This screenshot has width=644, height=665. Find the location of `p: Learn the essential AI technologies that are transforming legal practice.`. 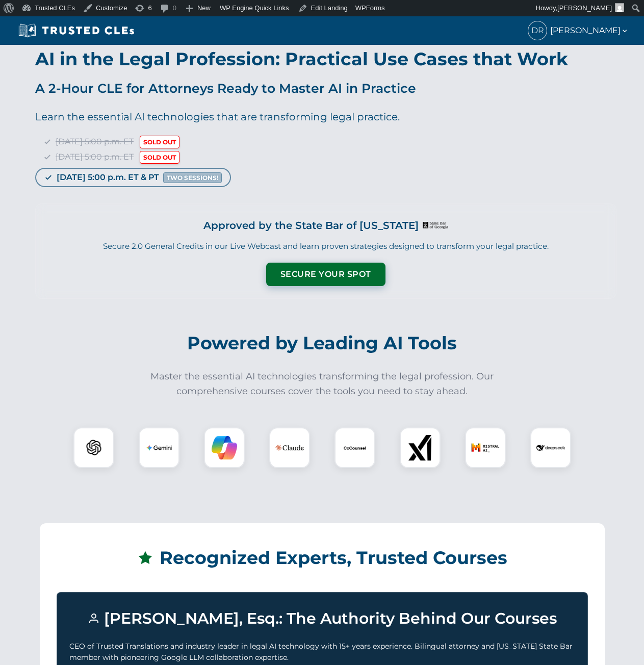

p: Learn the essential AI technologies that are transforming legal practice. is located at coordinates (326, 117).